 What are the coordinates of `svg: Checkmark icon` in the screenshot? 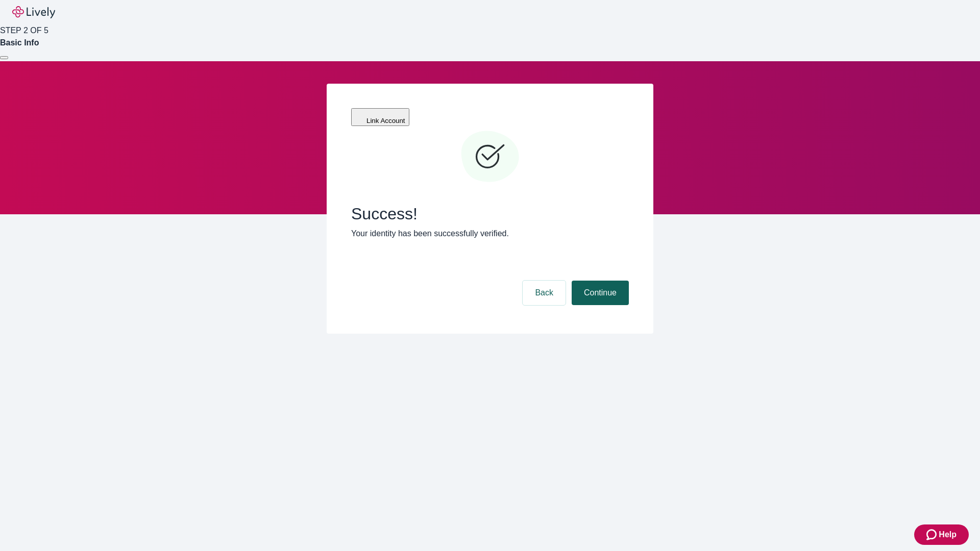 It's located at (490, 157).